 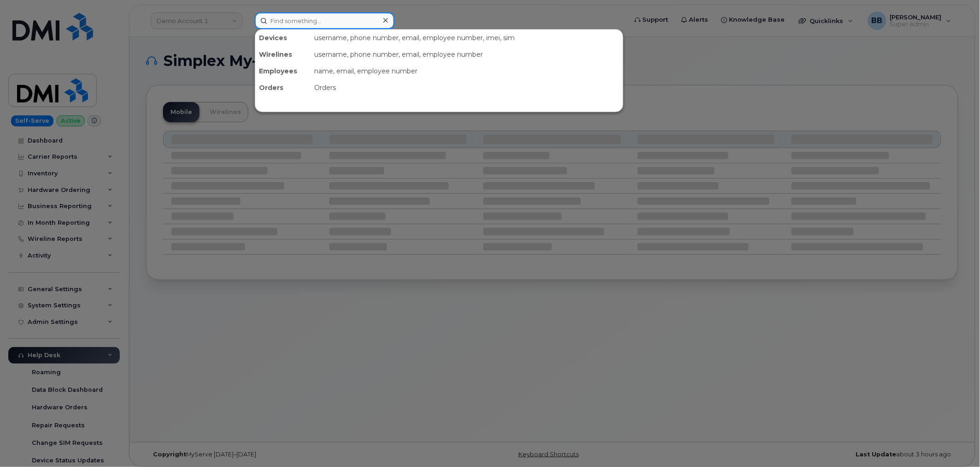 What do you see at coordinates (283, 38) in the screenshot?
I see `div: Devices` at bounding box center [283, 38].